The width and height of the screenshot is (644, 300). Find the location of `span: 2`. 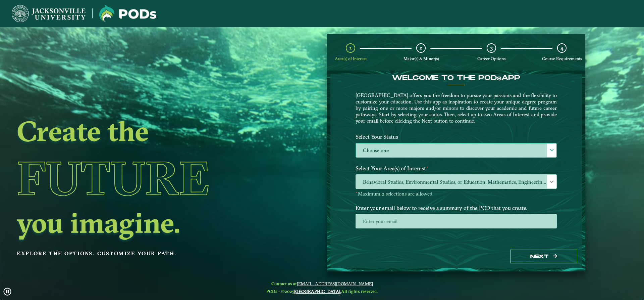

span: 2 is located at coordinates (421, 48).